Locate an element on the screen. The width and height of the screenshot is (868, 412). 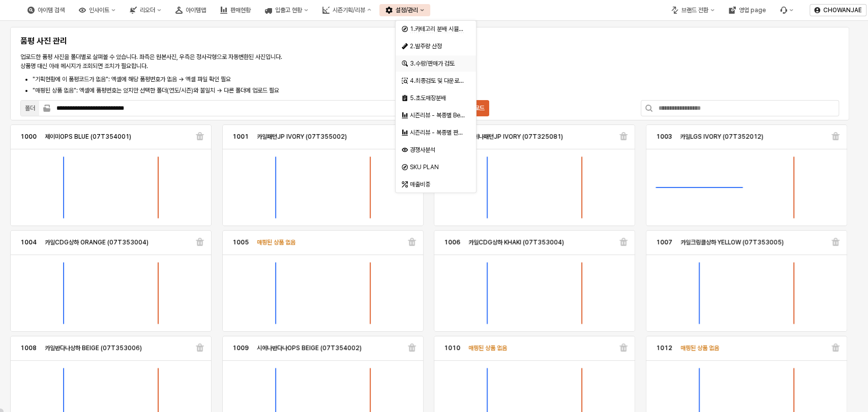
div: 경쟁사분석 is located at coordinates (437, 150).